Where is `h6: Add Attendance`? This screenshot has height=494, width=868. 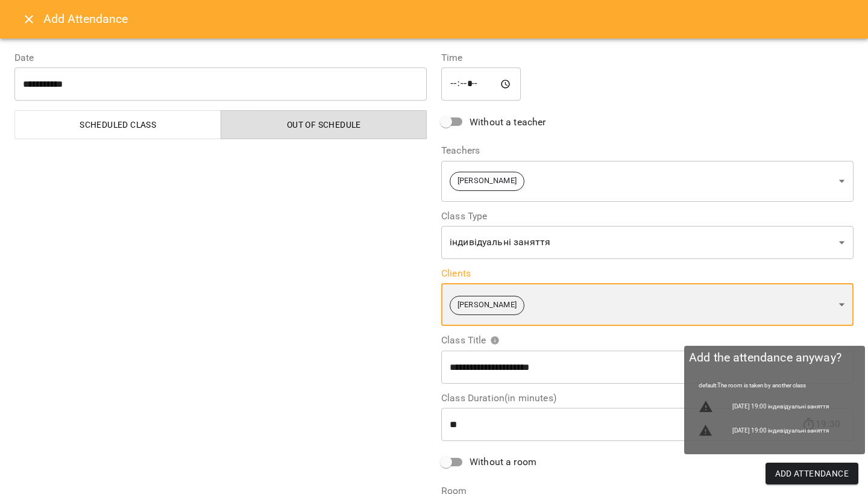 h6: Add Attendance is located at coordinates (448, 19).